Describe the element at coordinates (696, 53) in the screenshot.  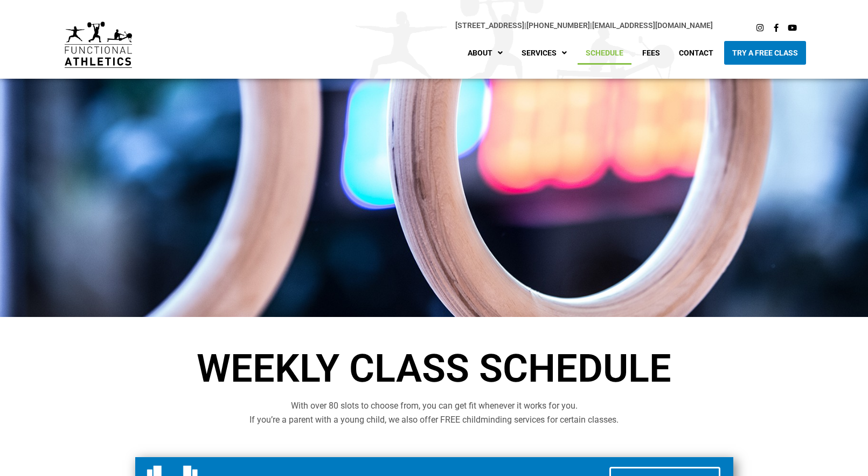
I see `a: Contact` at that location.